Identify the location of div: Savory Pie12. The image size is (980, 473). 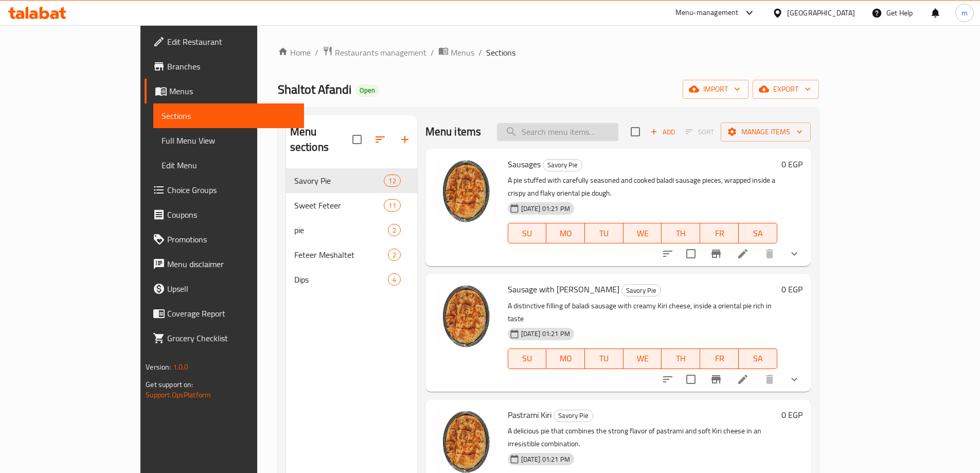
(351, 180).